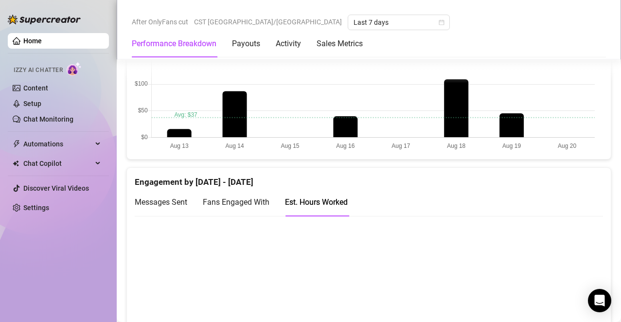 Image resolution: width=621 pixels, height=322 pixels. I want to click on img: AI Chatter, so click(74, 69).